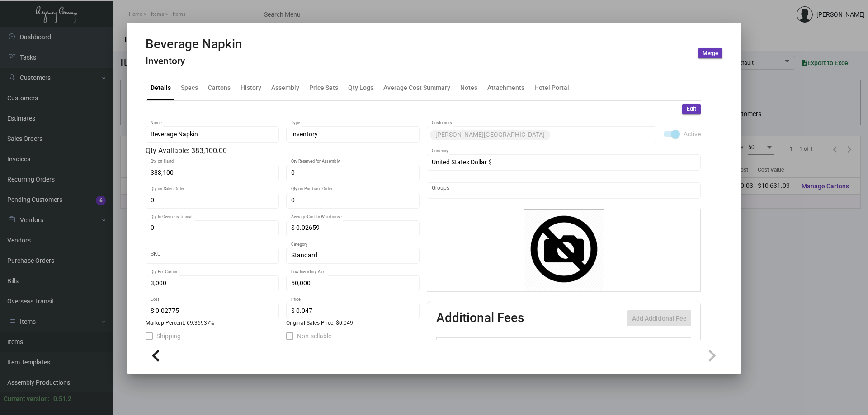  I want to click on h2: Additional Fees, so click(480, 318).